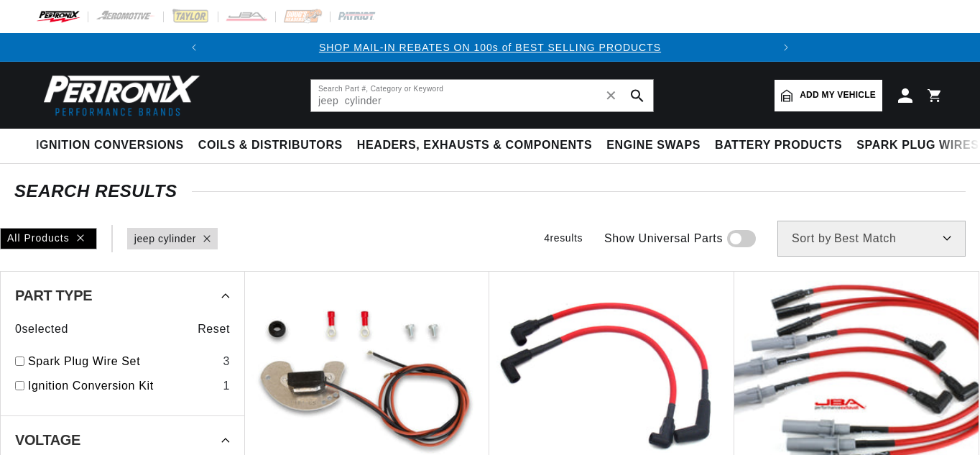  I want to click on a: Ignition Conversion Kit, so click(122, 386).